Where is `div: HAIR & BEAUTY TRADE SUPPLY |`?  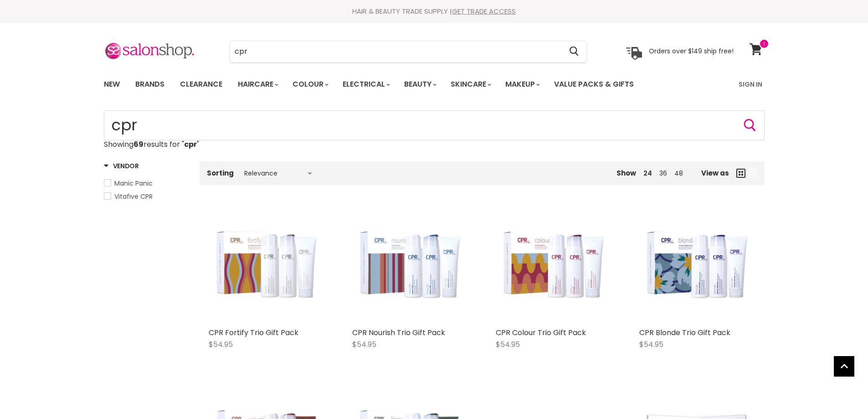
div: HAIR & BEAUTY TRADE SUPPLY | is located at coordinates (434, 12).